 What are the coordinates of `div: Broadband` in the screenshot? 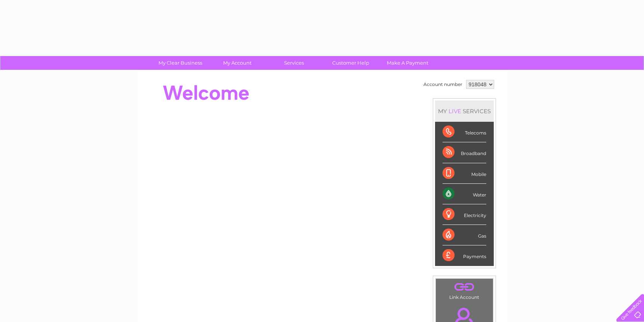 It's located at (464, 153).